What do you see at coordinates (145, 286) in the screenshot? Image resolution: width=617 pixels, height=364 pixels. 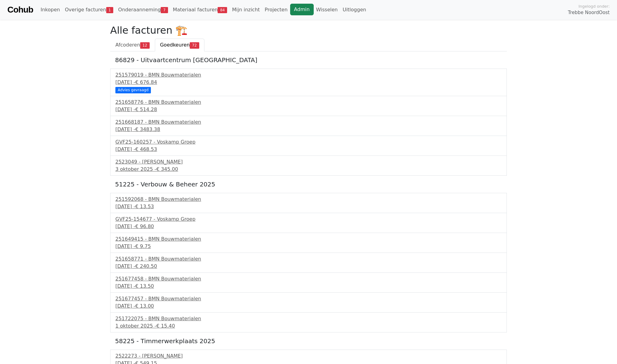 I see `span: € 13.50` at bounding box center [145, 286].